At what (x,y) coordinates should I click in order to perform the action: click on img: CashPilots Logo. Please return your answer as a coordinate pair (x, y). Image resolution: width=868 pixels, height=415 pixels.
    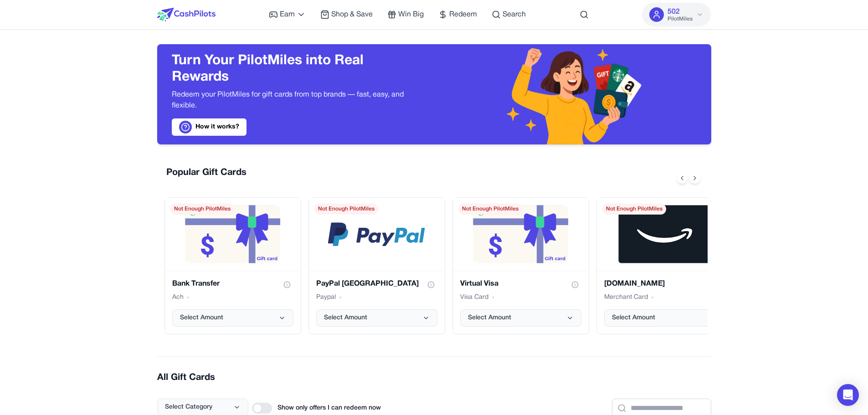
    Looking at the image, I should click on (186, 14).